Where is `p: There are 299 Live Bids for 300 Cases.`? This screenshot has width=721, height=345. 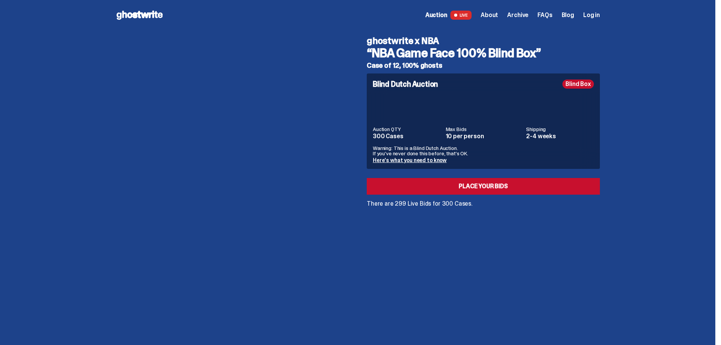
p: There are 299 Live Bids for 300 Cases. is located at coordinates (483, 204).